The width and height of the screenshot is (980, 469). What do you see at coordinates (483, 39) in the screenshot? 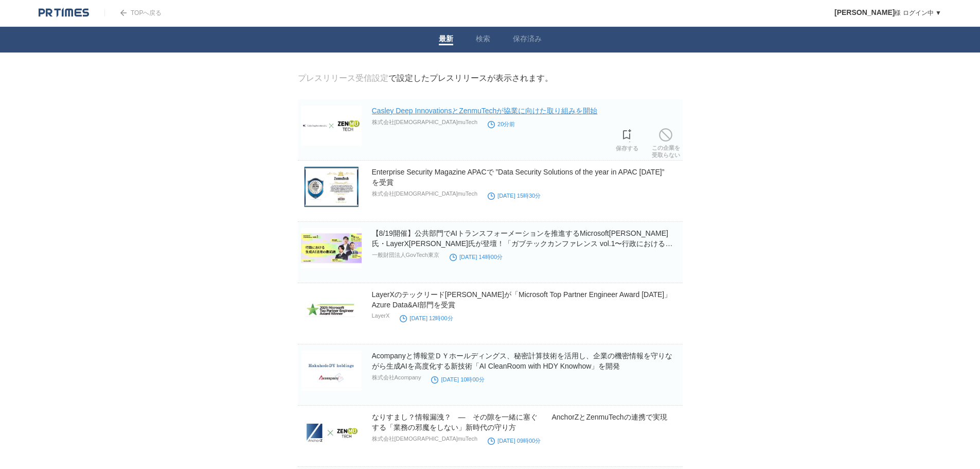
I see `a: 検索` at bounding box center [483, 39].